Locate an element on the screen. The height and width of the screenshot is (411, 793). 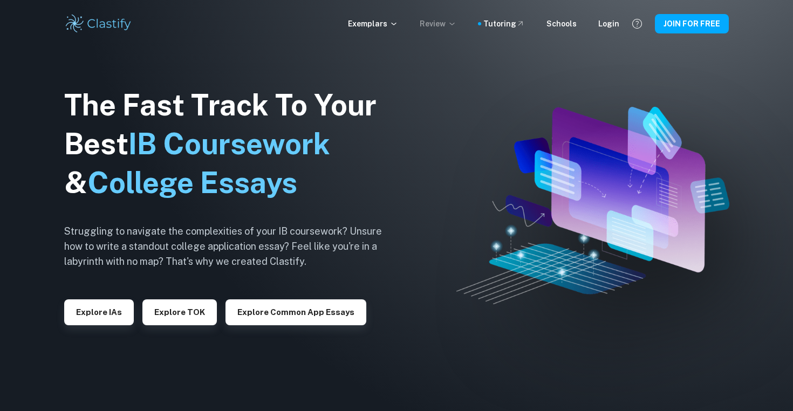
img: Clastify logo is located at coordinates (98, 24).